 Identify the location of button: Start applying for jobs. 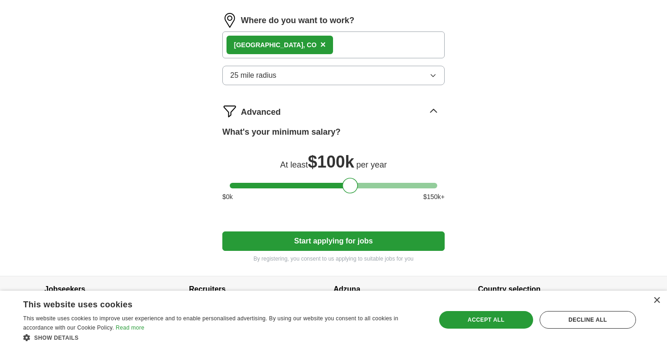
(334, 241).